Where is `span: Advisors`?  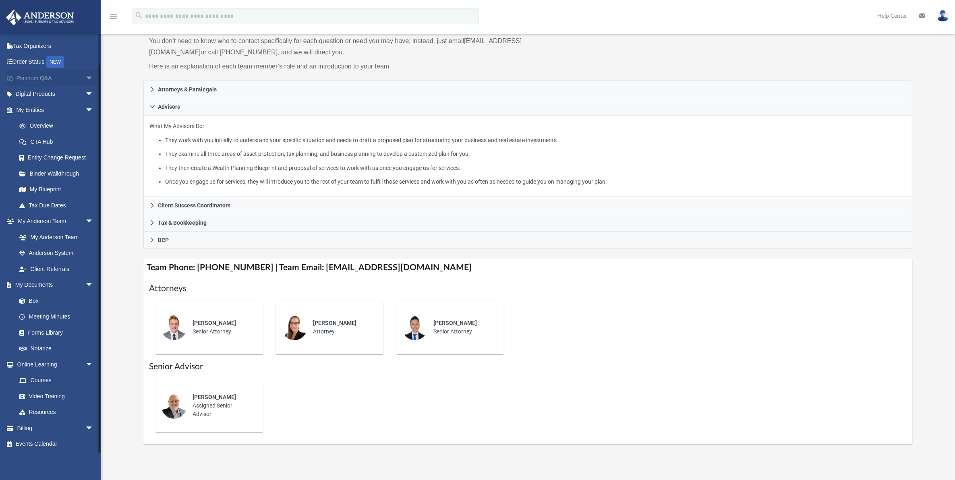 span: Advisors is located at coordinates (169, 107).